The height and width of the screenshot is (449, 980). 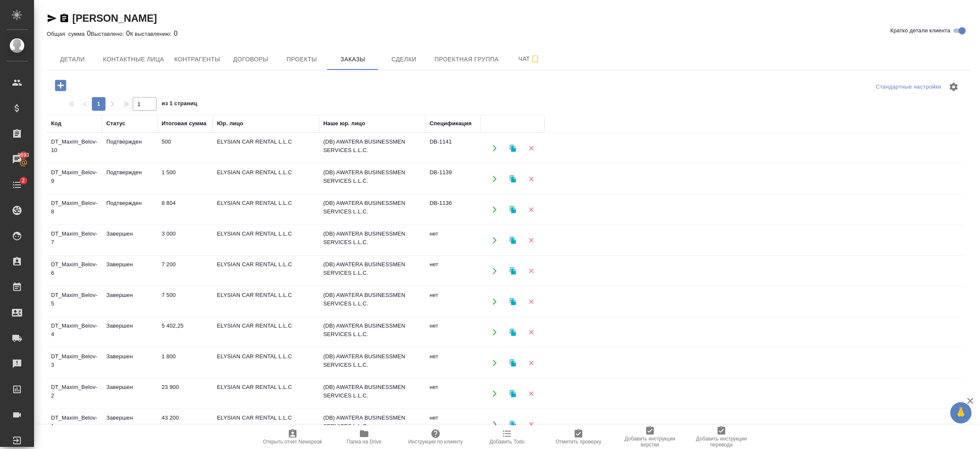 What do you see at coordinates (185, 240) in the screenshot?
I see `td: 3 000` at bounding box center [185, 240].